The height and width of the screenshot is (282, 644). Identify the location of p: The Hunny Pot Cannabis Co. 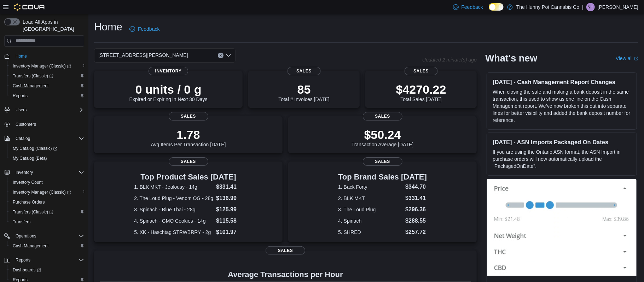
(548, 7).